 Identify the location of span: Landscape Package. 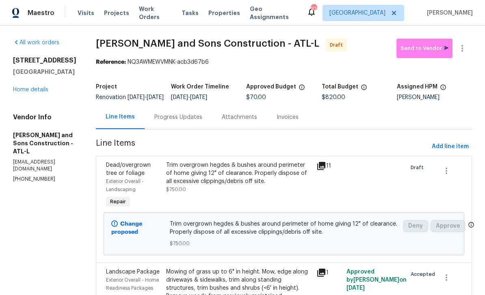
(133, 272).